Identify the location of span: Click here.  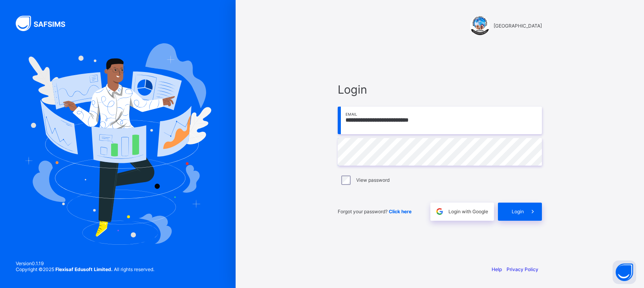
(400, 211).